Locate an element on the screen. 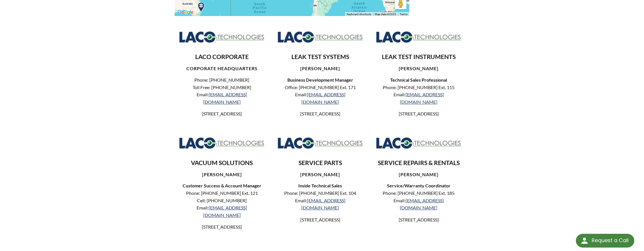  strong: Customer Success & Account Manager is located at coordinates (222, 185).